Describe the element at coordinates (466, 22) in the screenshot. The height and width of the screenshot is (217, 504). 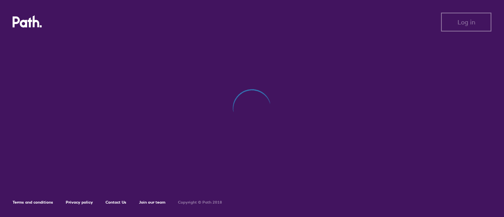
I see `span: Log in` at that location.